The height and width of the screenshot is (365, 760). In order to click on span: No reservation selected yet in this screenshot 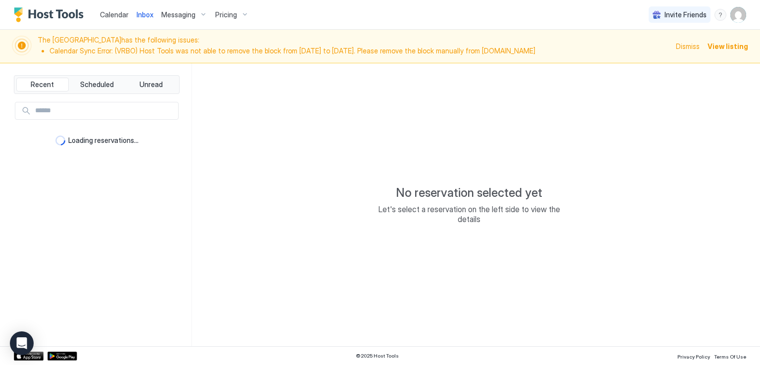, I will do `click(469, 193)`.